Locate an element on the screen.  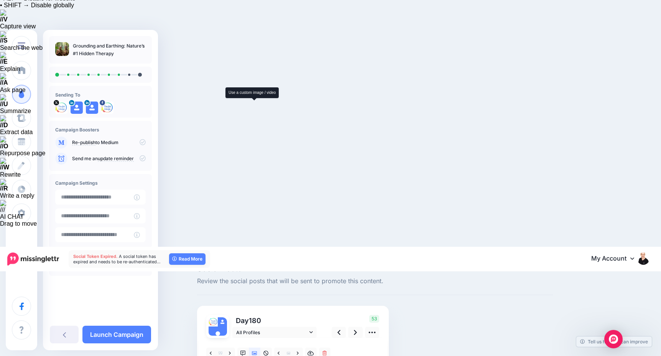
a: My Account is located at coordinates (617, 259).